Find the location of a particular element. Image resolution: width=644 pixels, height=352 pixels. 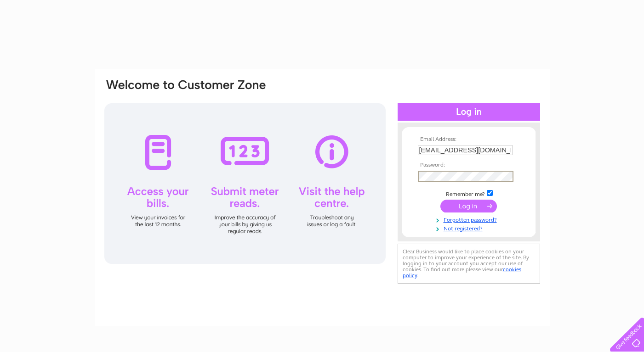

td: Remember me? is located at coordinates (469, 193).